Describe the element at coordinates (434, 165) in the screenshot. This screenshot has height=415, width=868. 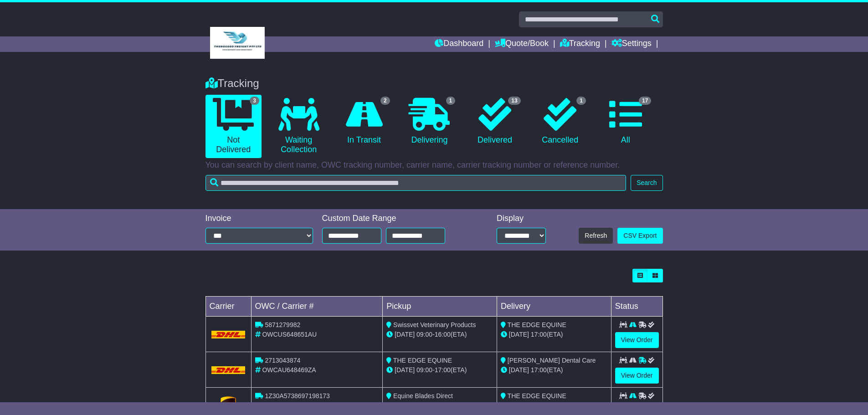
I see `p: You can search by client name, OWC tracking number, carrier name, carrier tracking number or refe...` at that location.